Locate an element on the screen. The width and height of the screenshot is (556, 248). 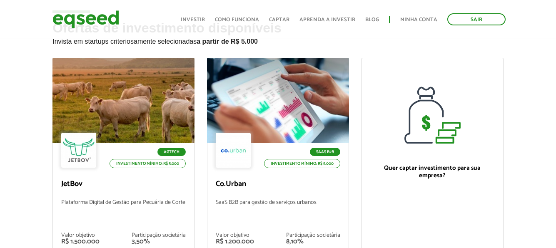
p: Plataforma Digital de Gestão para Pecuária de Corte is located at coordinates (123, 212).